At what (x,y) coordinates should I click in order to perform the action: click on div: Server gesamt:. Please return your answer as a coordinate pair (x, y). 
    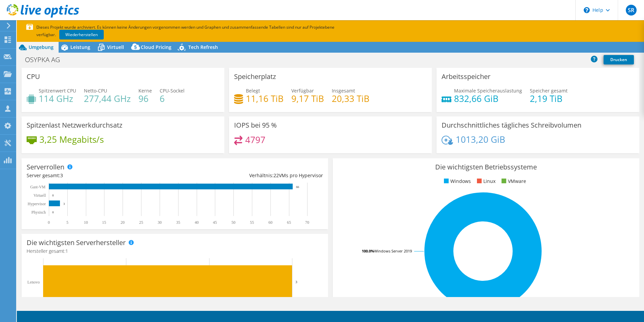
    Looking at the image, I should click on (101, 176).